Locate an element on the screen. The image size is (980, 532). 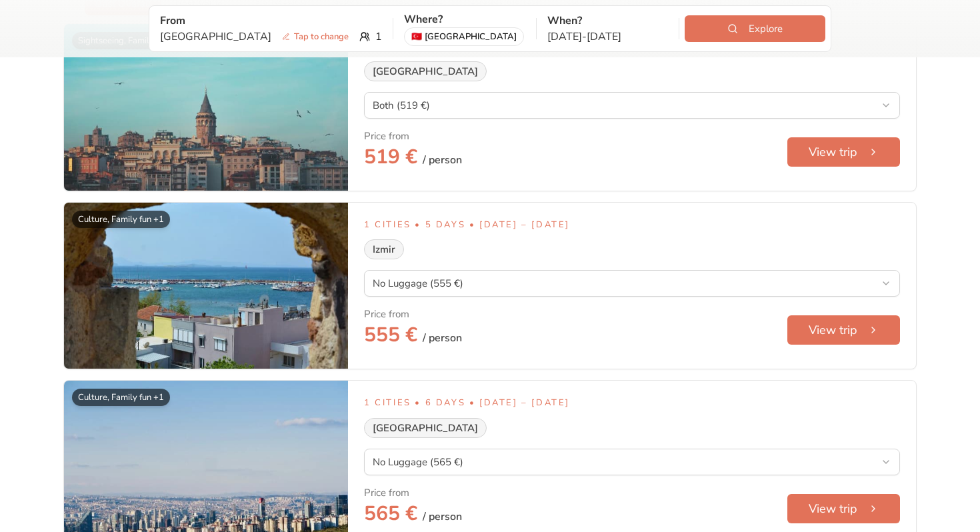
span: Tap to change is located at coordinates (315, 37).